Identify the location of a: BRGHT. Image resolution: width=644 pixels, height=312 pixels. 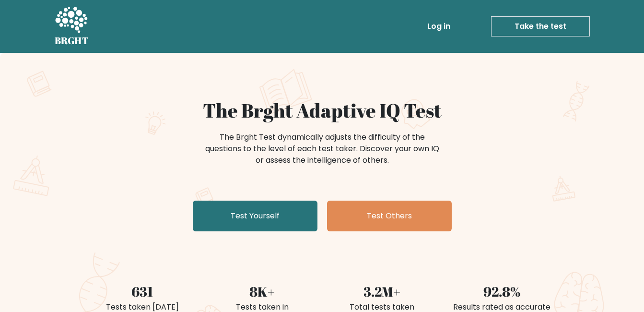
(72, 26).